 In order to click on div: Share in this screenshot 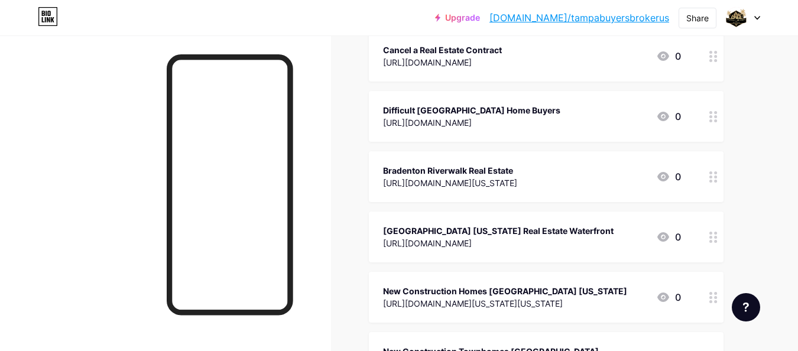, I will do `click(698, 18)`.